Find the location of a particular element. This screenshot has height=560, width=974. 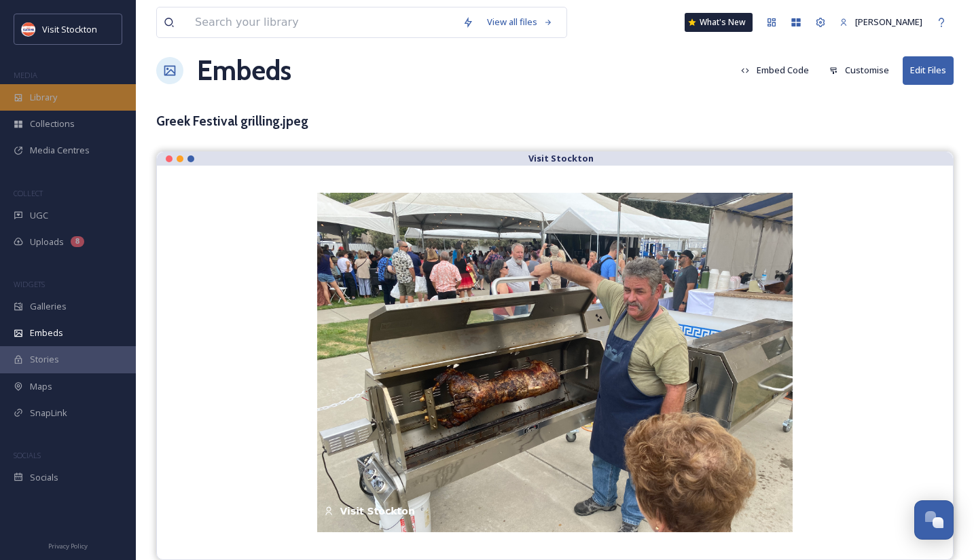

span: SnapLink is located at coordinates (48, 413).